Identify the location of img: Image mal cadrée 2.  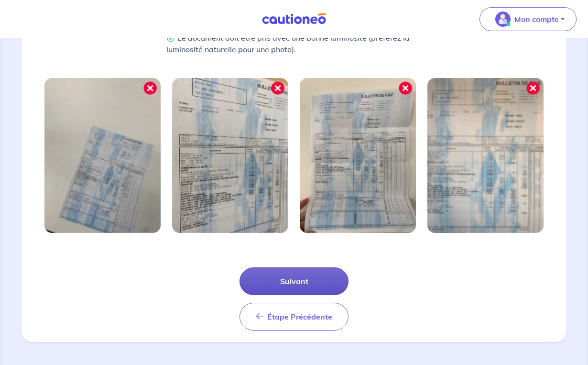
(230, 155).